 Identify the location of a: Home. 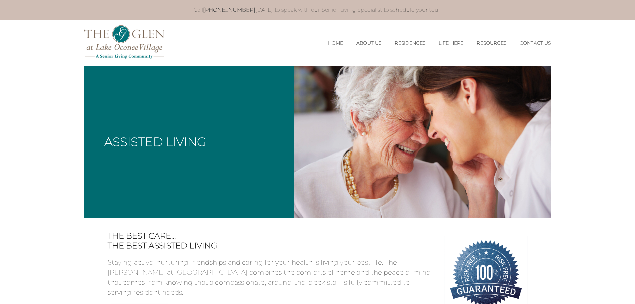
(335, 43).